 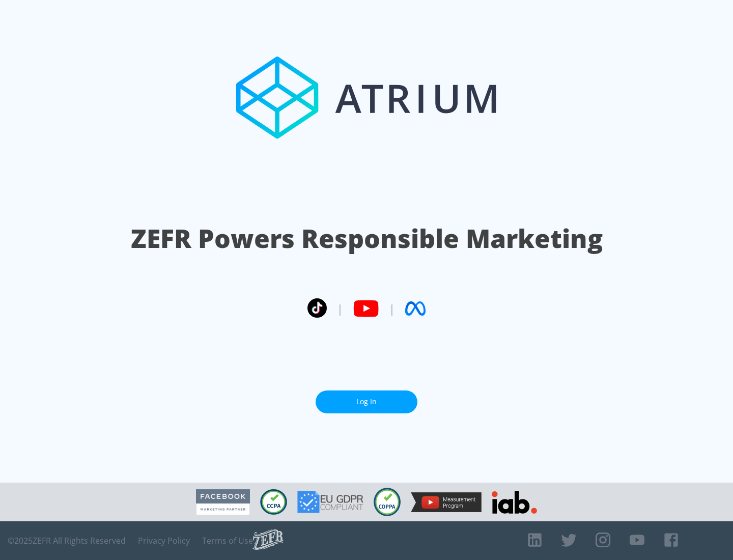 I want to click on a: Privacy Policy, so click(x=164, y=541).